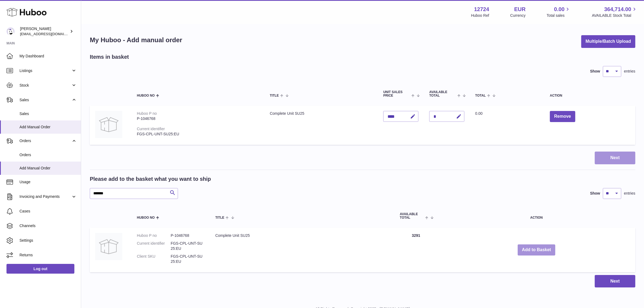  What do you see at coordinates (45, 196) in the screenshot?
I see `span: Invoicing and Payments` at bounding box center [45, 196].